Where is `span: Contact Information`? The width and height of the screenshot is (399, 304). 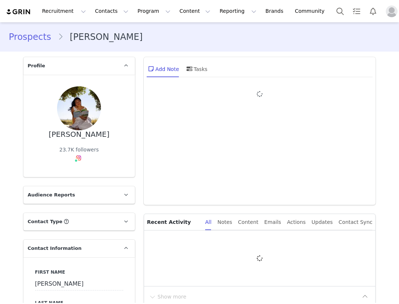 span: Contact Information is located at coordinates (54, 248).